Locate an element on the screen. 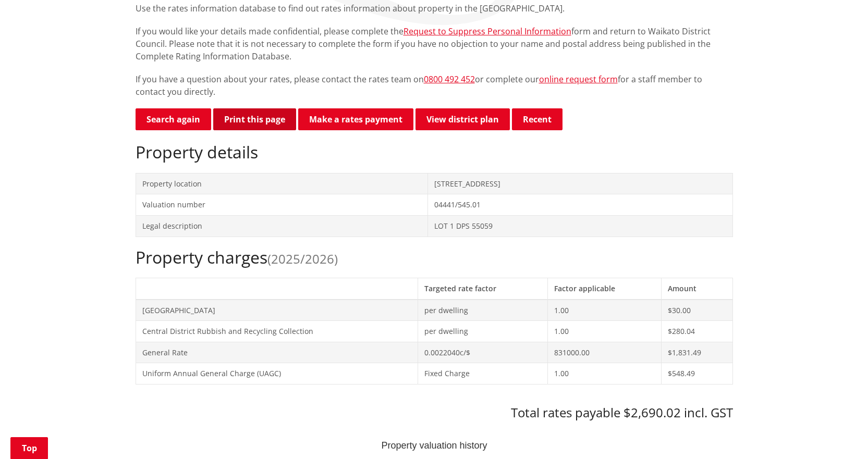 The image size is (868, 459). a: Search again is located at coordinates (173, 119).